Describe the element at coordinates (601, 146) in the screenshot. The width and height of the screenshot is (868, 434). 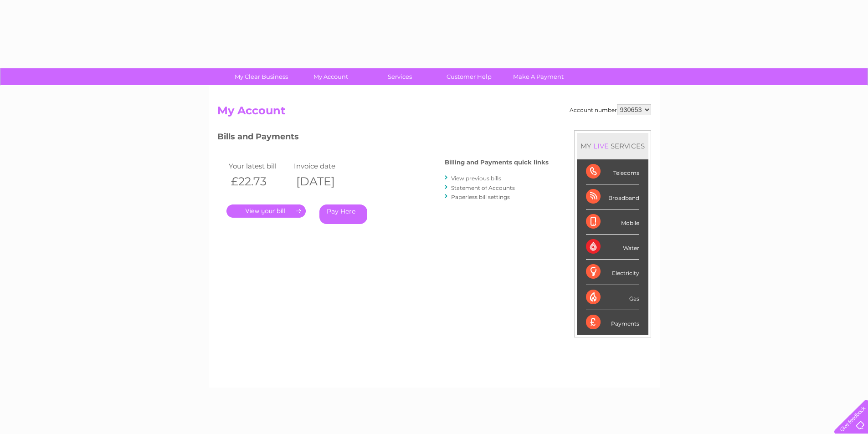
I see `div: LIVE` at that location.